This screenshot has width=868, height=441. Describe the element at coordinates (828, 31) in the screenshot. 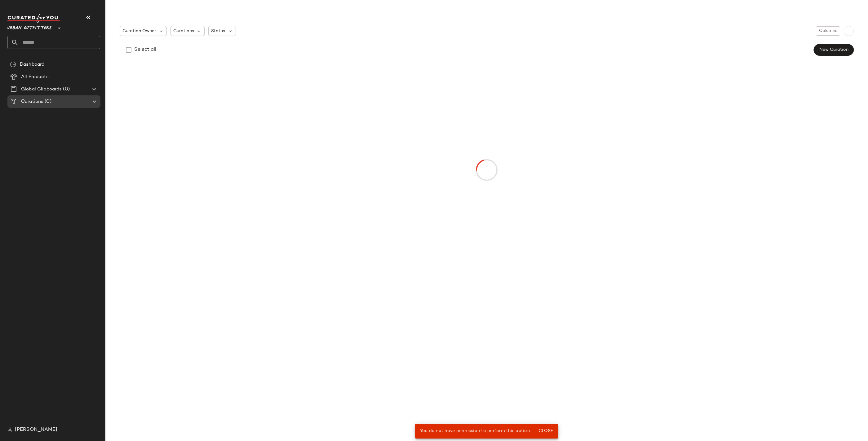

I see `button: Columns` at that location.